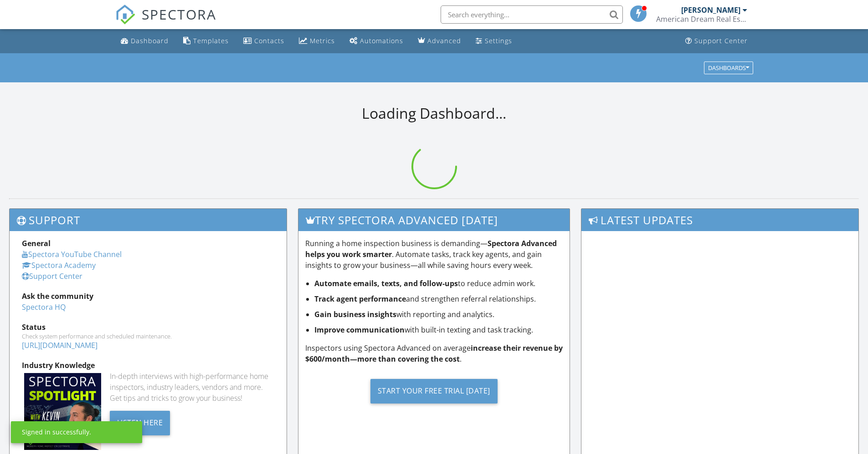 Image resolution: width=868 pixels, height=454 pixels. What do you see at coordinates (317, 41) in the screenshot?
I see `a: Metrics` at bounding box center [317, 41].